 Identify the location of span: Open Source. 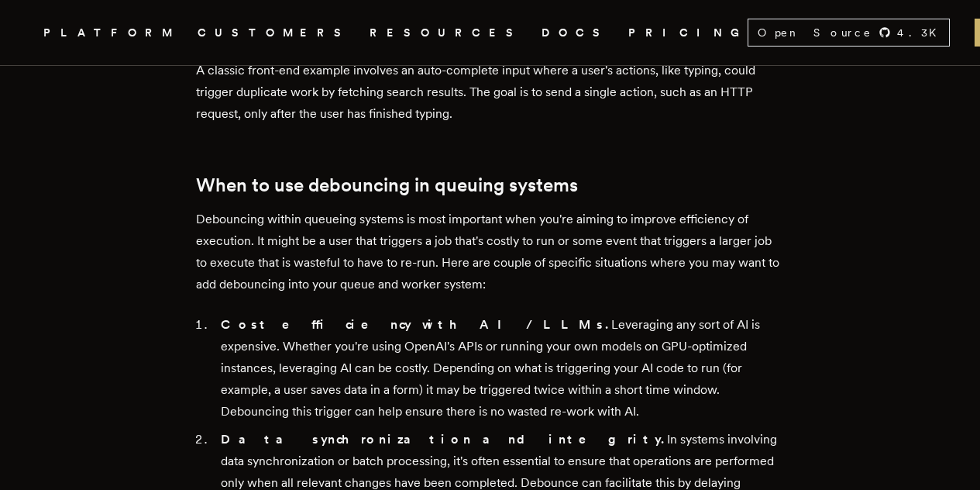
(816, 32).